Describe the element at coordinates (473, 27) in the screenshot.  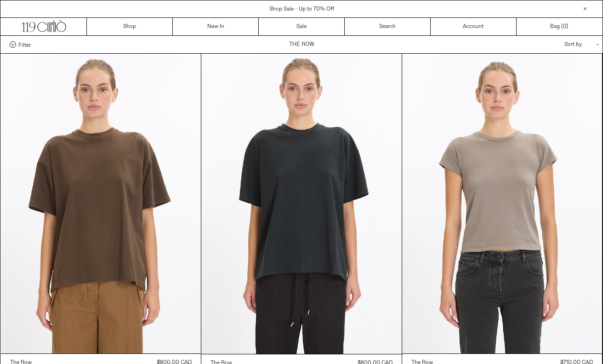
I see `a: Account` at that location.